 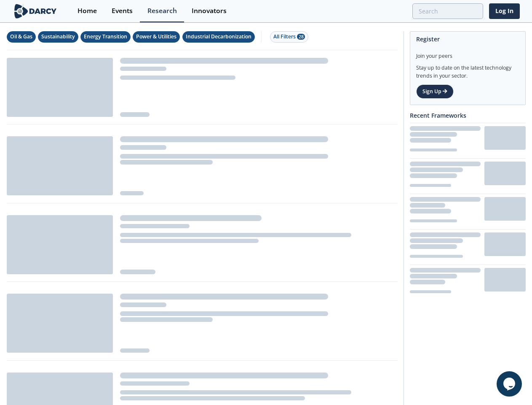 I want to click on div: Join your peers, so click(x=468, y=53).